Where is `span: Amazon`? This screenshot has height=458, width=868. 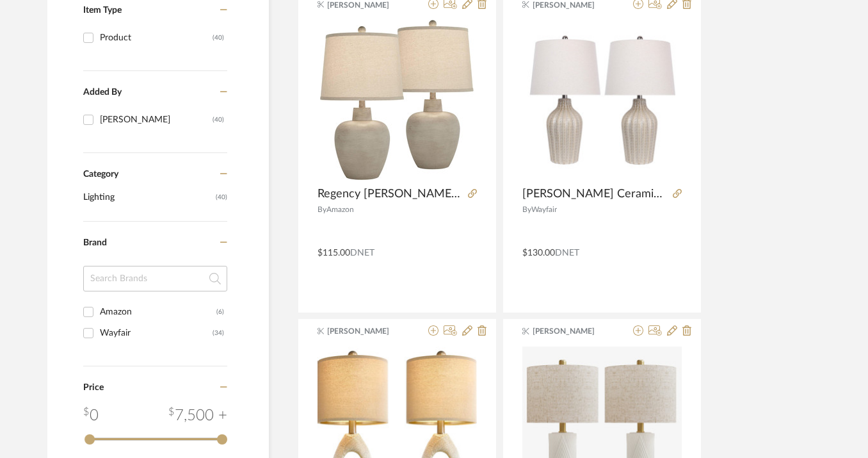
span: Amazon is located at coordinates (340, 210).